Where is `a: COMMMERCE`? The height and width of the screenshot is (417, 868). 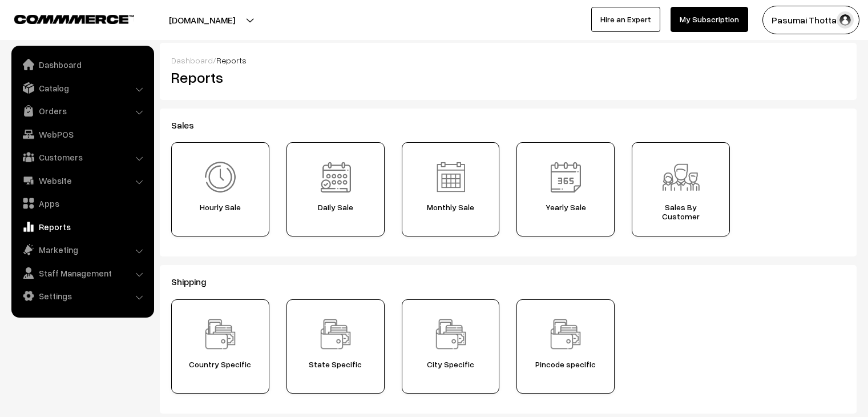 a: COMMMERCE is located at coordinates (64, 19).